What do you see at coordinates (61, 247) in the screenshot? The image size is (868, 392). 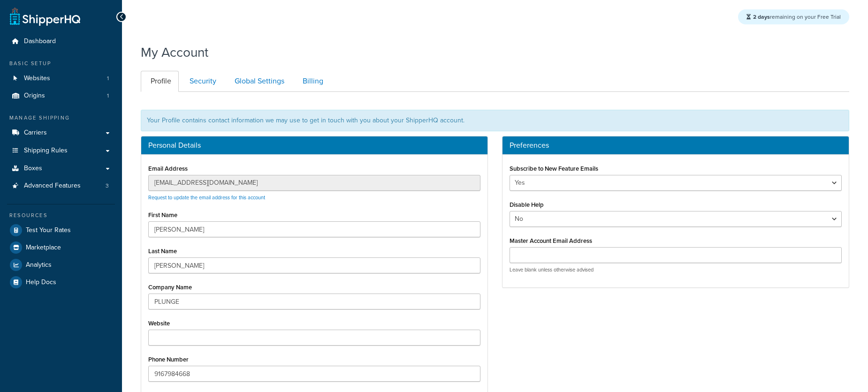 I see `a: Marketplace` at bounding box center [61, 247].